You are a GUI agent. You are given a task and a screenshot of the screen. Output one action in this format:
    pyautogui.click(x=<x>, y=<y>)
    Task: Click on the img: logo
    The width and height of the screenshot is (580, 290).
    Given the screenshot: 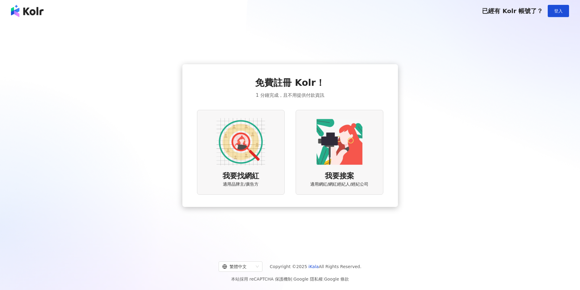 What is the action you would take?
    pyautogui.click(x=27, y=11)
    